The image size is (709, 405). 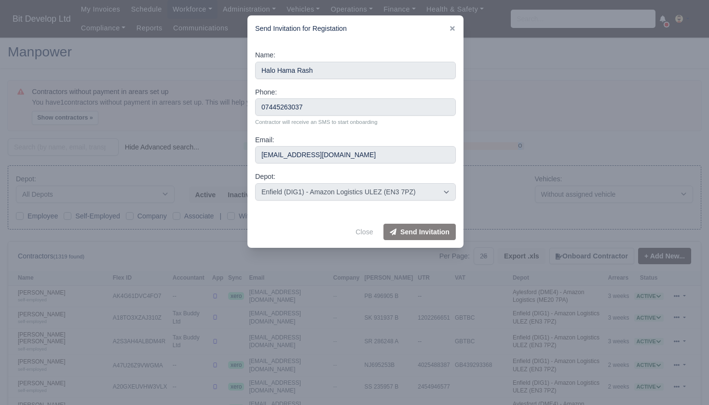 What do you see at coordinates (265, 140) in the screenshot?
I see `label: Email:` at bounding box center [265, 140].